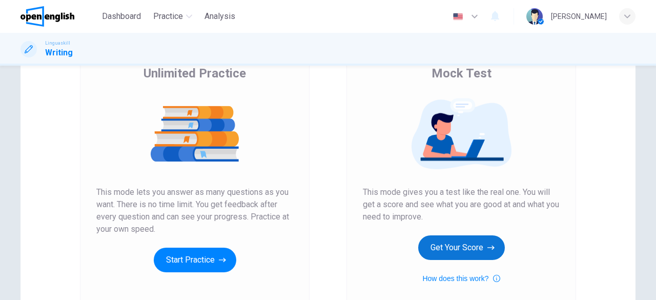 The width and height of the screenshot is (656, 300). I want to click on img: OpenEnglish logo, so click(47, 16).